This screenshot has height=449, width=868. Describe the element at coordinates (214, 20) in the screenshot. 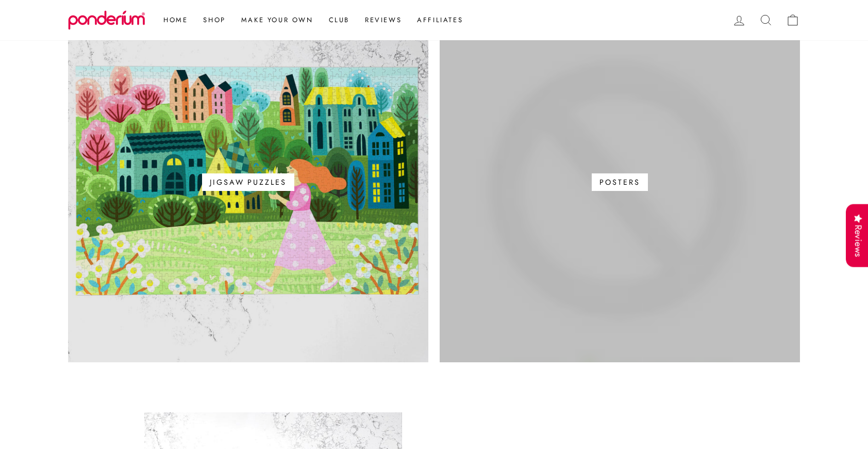

I see `a: Shop` at that location.